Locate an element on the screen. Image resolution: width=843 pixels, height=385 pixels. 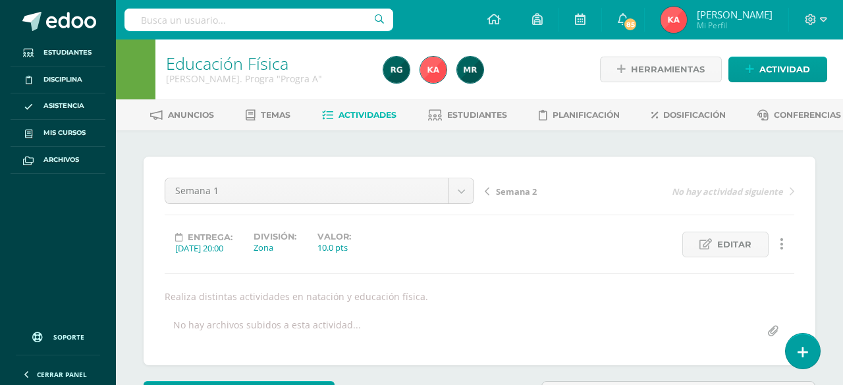
a: Asistencia is located at coordinates (58, 107).